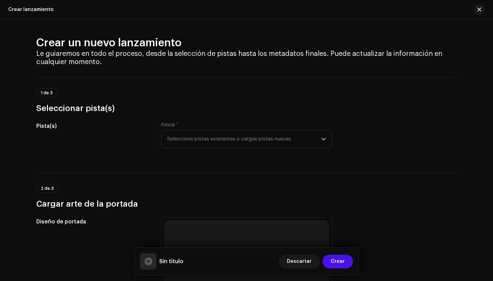 Image resolution: width=493 pixels, height=281 pixels. What do you see at coordinates (93, 222) in the screenshot?
I see `h5: Diseño de portada` at bounding box center [93, 222].